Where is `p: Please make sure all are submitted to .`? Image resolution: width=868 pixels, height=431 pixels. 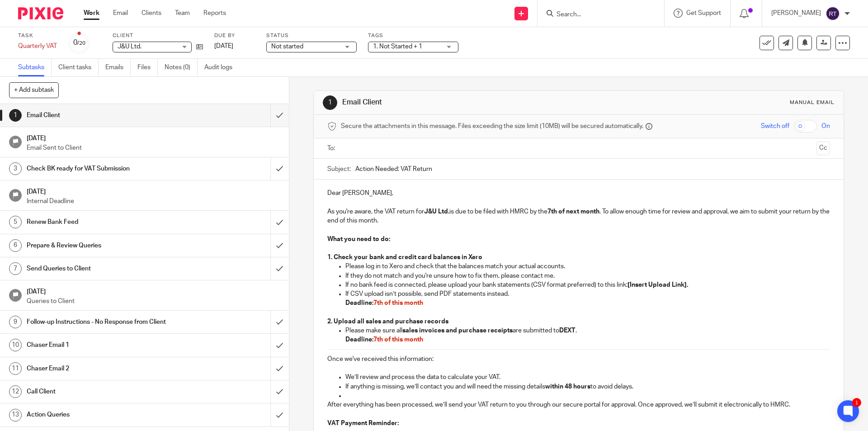 p: Please make sure all are submitted to . is located at coordinates (587, 335).